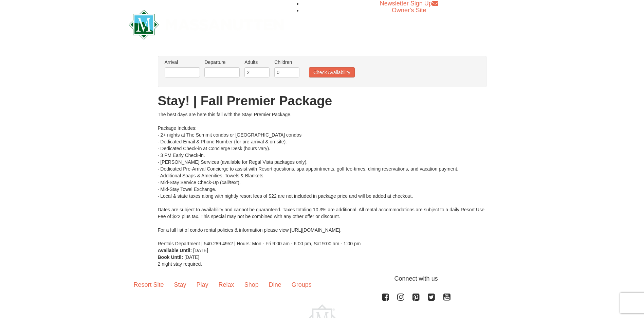 The image size is (644, 318). I want to click on strong: Available Until:, so click(175, 250).